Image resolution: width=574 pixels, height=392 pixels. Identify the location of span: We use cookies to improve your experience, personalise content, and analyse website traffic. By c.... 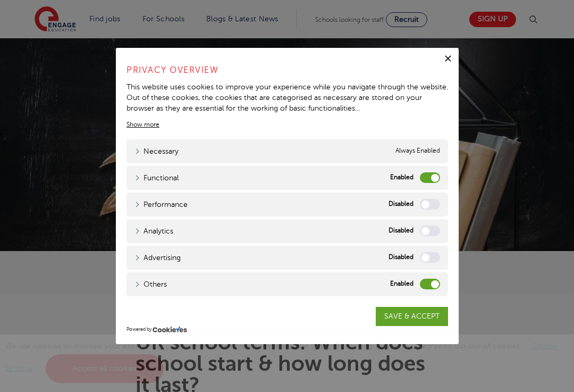
(281, 357).